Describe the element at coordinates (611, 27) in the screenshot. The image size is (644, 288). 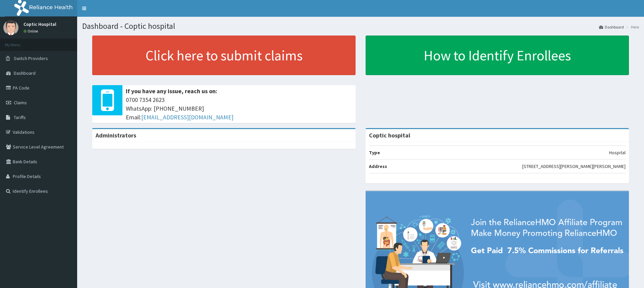
I see `a: Dashboard` at that location.